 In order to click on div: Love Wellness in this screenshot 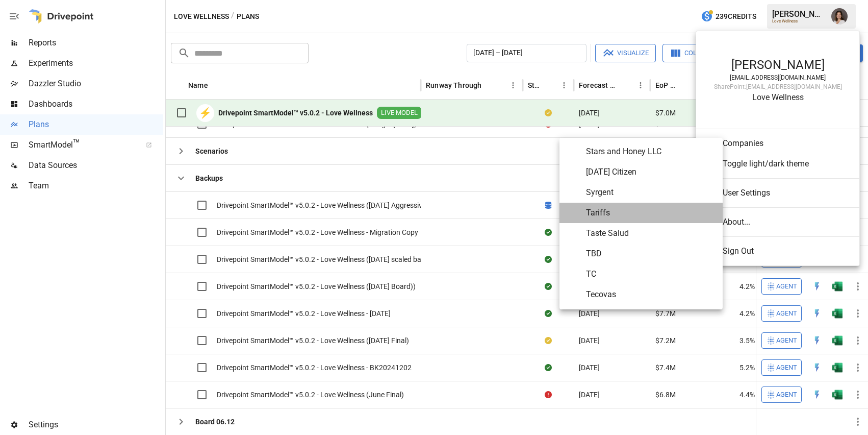, I will do `click(778, 97)`.